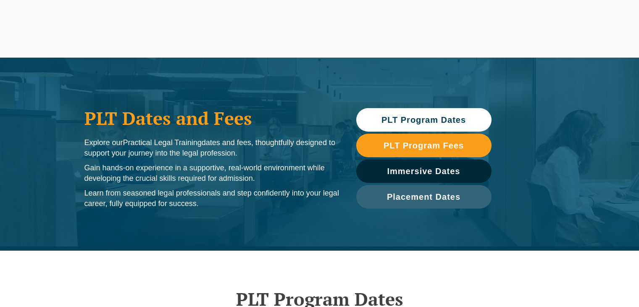  Describe the element at coordinates (424, 171) in the screenshot. I see `a: Immersive Dates` at that location.